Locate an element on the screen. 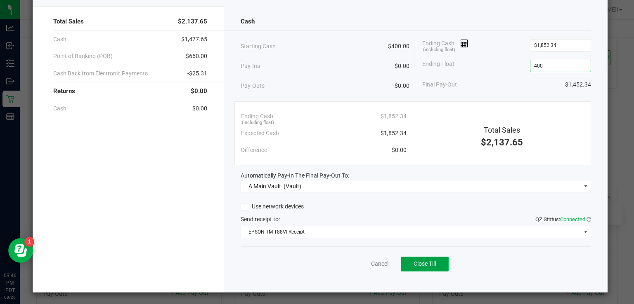 Image resolution: width=634 pixels, height=304 pixels. span: $1,477.65 is located at coordinates (194, 39).